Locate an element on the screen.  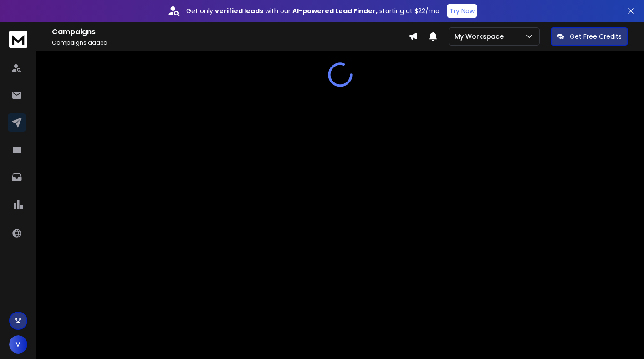
button: Get Free Credits is located at coordinates (589, 37).